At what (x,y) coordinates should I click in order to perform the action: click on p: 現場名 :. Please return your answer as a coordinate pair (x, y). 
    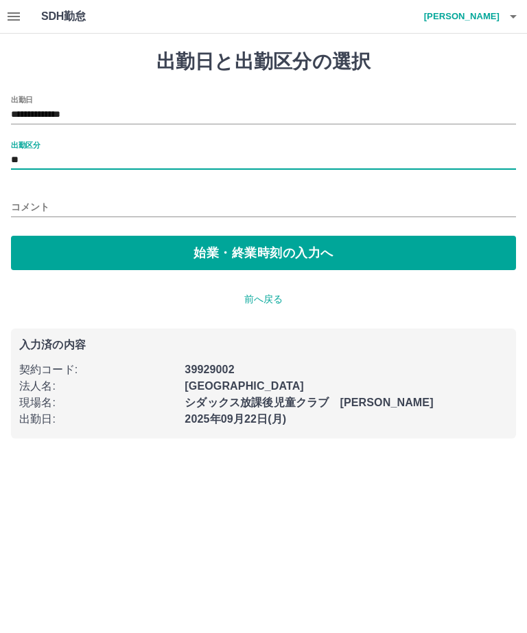
    Looking at the image, I should click on (98, 402).